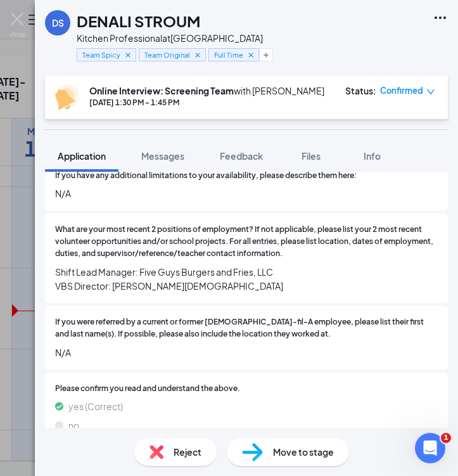 The width and height of the screenshot is (458, 476). What do you see at coordinates (371, 156) in the screenshot?
I see `span: Info` at bounding box center [371, 156].